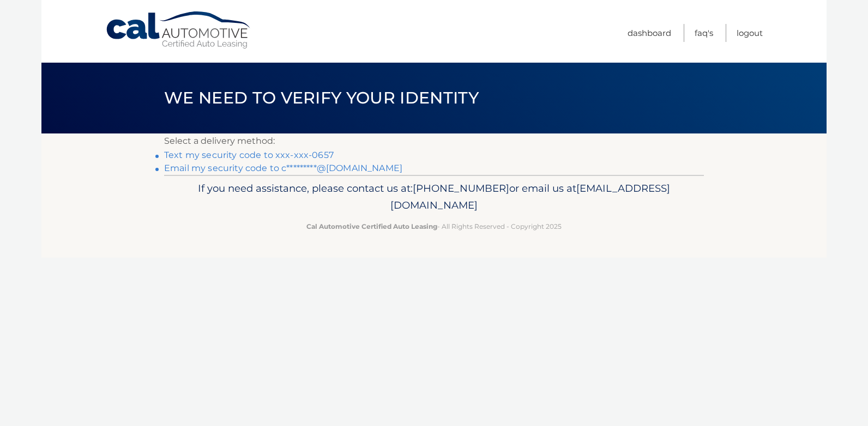  Describe the element at coordinates (321, 98) in the screenshot. I see `span: We need to verify your identity` at that location.